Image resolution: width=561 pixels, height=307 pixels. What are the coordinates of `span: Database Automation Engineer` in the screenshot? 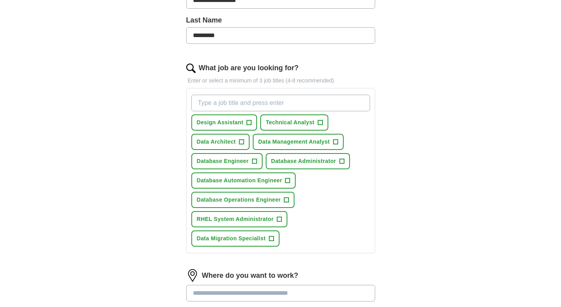 It's located at (240, 180).